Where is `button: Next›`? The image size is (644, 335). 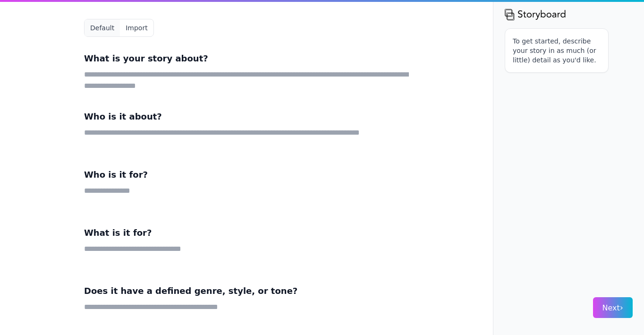
button: Next› is located at coordinates (612, 307).